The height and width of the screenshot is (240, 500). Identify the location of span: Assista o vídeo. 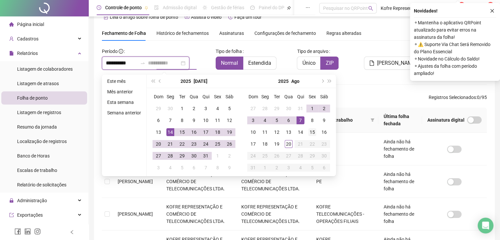
(206, 17).